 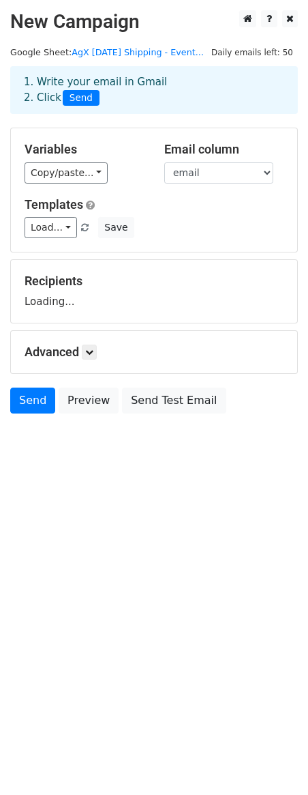 I want to click on span: Send, so click(x=81, y=98).